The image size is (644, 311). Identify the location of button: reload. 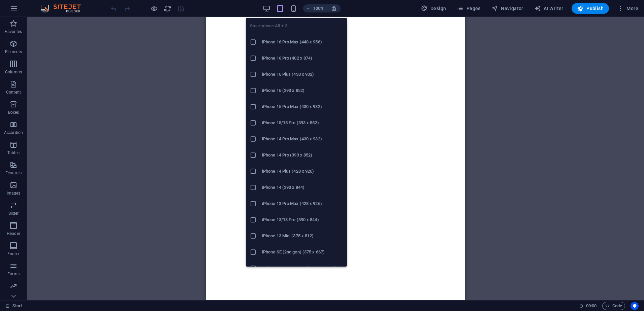
(168, 8).